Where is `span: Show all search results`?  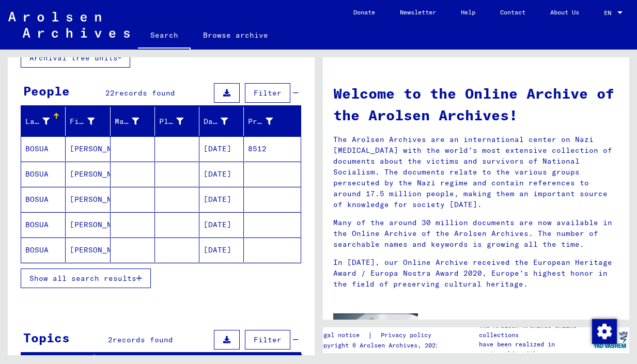
span: Show all search results is located at coordinates (83, 278).